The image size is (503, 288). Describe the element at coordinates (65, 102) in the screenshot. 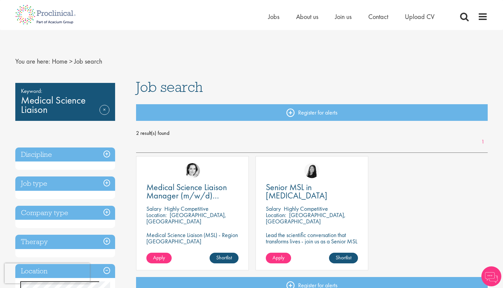

I see `div: Medical Science Liaison` at that location.